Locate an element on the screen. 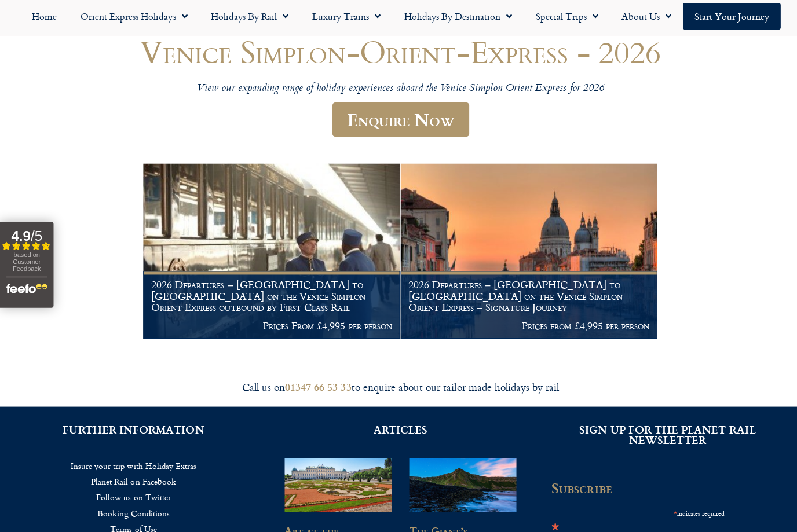  a: 01347 66 53 33 is located at coordinates (316, 388).